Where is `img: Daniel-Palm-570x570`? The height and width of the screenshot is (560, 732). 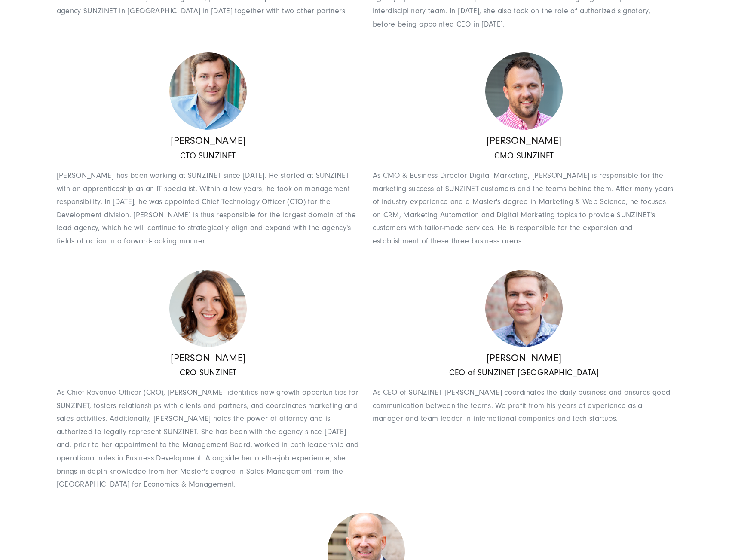 img: Daniel-Palm-570x570 is located at coordinates (524, 91).